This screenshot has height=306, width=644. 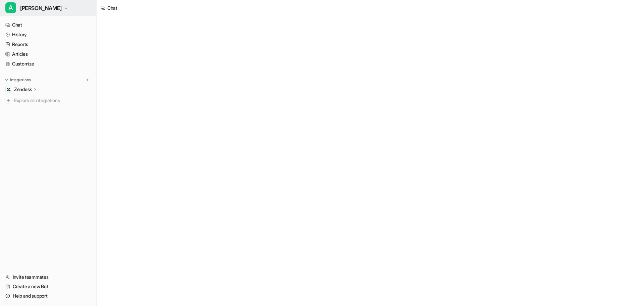 I want to click on img: Zendesk, so click(x=8, y=89).